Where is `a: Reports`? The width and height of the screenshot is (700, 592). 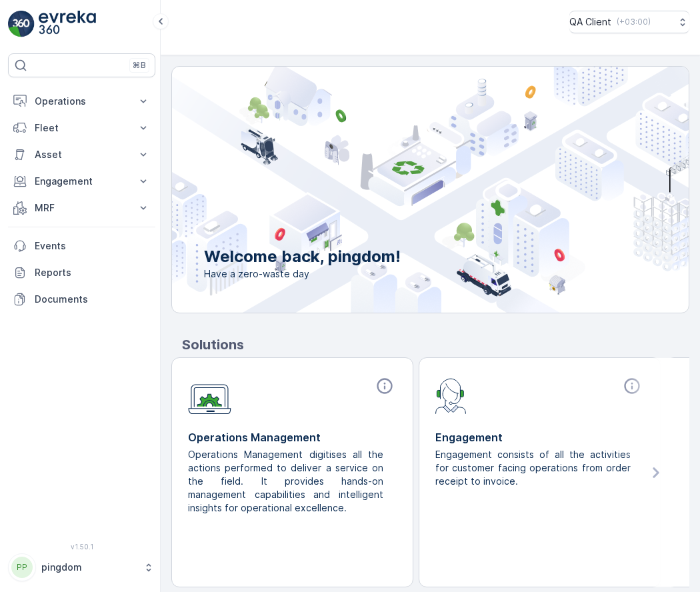 a: Reports is located at coordinates (81, 273).